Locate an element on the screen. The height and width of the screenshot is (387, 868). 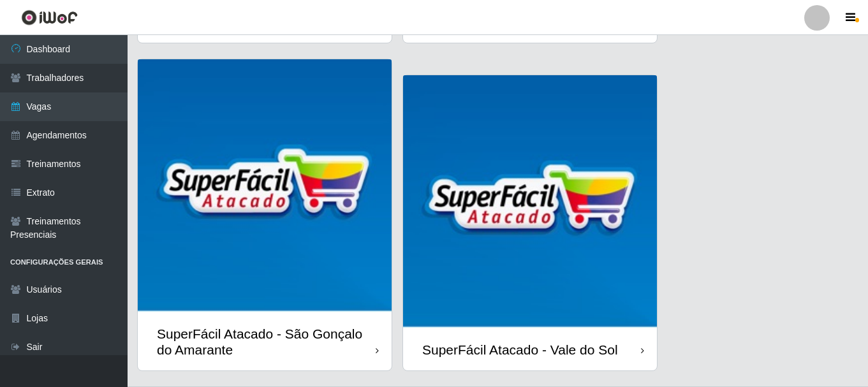
div: SuperFácil Atacado - Vale do Sol is located at coordinates (520, 350).